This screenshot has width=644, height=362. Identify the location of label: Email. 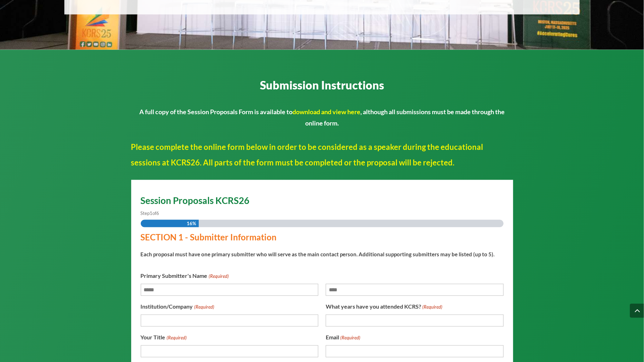
(343, 337).